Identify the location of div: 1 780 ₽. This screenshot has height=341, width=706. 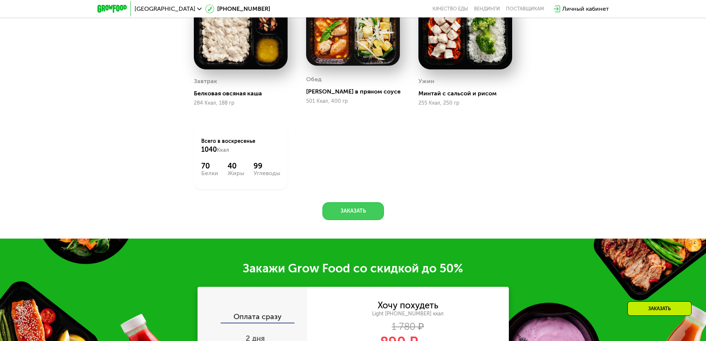
(408, 326).